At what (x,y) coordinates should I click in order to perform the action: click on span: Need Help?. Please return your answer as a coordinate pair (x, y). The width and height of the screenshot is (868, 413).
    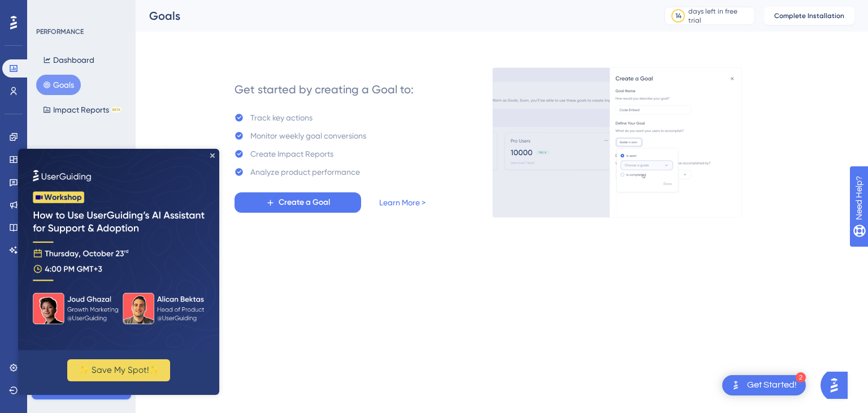
    Looking at the image, I should click on (48, 10).